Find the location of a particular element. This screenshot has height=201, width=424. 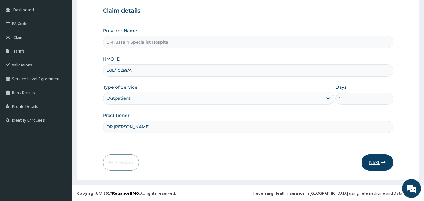

label: Practitioner is located at coordinates (116, 116).